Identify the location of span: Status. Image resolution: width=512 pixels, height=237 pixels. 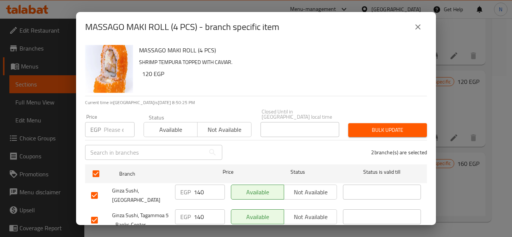
(298, 172).